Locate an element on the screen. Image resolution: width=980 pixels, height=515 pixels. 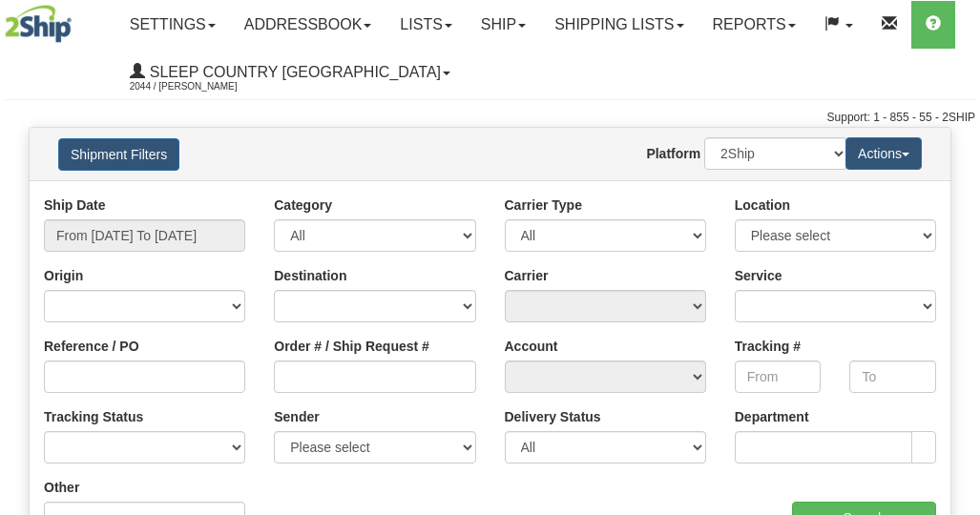
a: Settings is located at coordinates (172, 25).